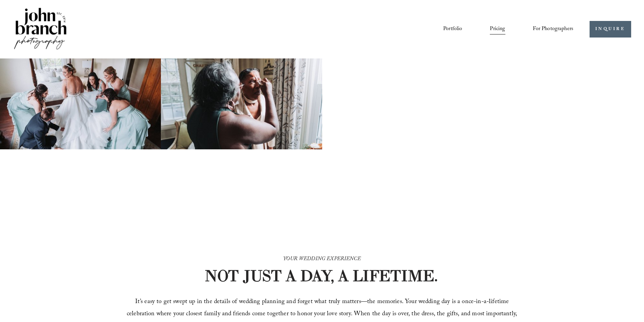  What do you see at coordinates (321, 276) in the screenshot?
I see `strong: NOT JUST A DAY, A LIFETIME.` at bounding box center [321, 276].